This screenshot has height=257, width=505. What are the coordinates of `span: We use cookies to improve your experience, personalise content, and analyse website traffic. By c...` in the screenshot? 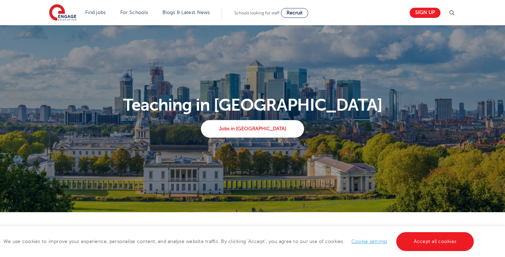 It's located at (239, 242).